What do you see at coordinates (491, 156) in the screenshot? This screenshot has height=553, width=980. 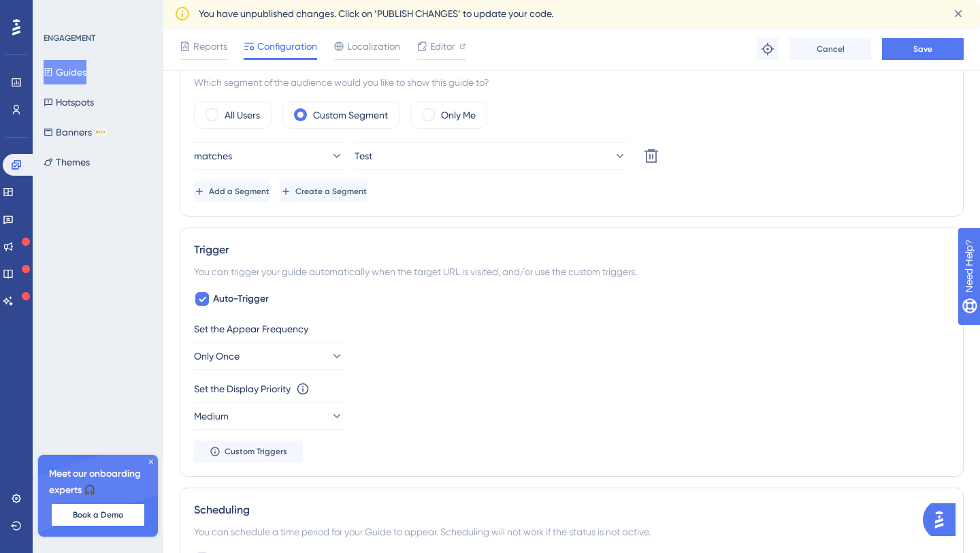 I see `button: Test` at bounding box center [491, 156].